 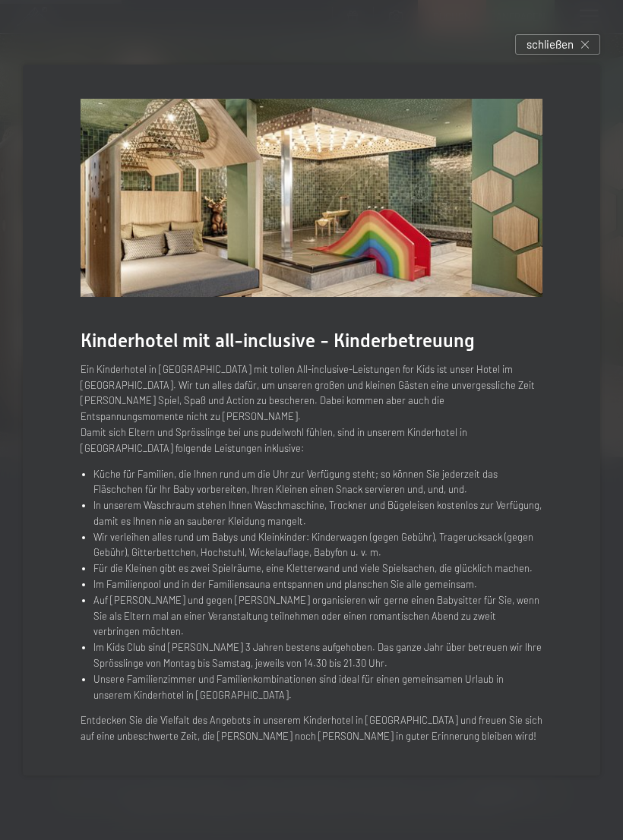 I want to click on span: schließen, so click(x=550, y=44).